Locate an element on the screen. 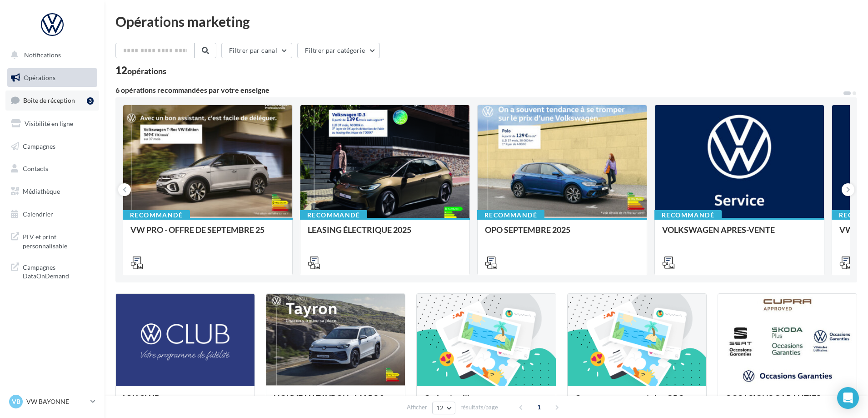 The width and height of the screenshot is (868, 418). span: Campagnes DataOnDemand is located at coordinates (58, 271).